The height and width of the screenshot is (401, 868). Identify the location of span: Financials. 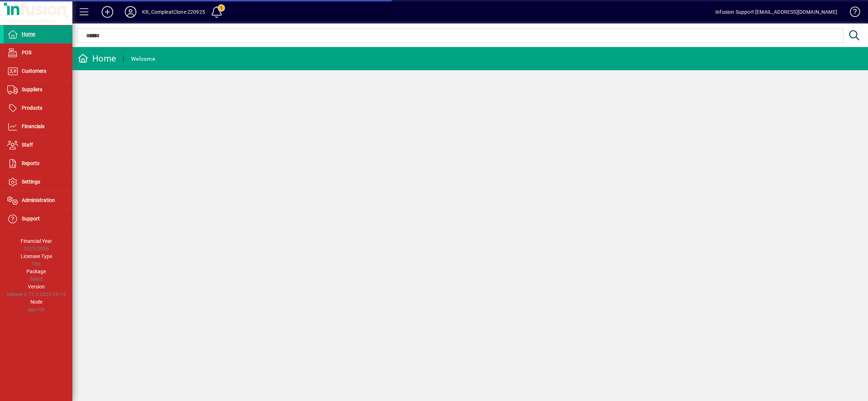
(33, 126).